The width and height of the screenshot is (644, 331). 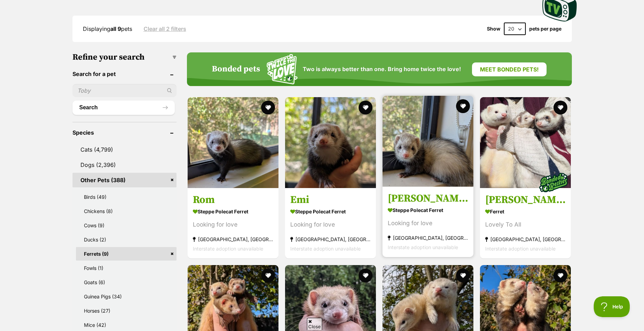 I want to click on img: Squiggle, so click(x=282, y=69).